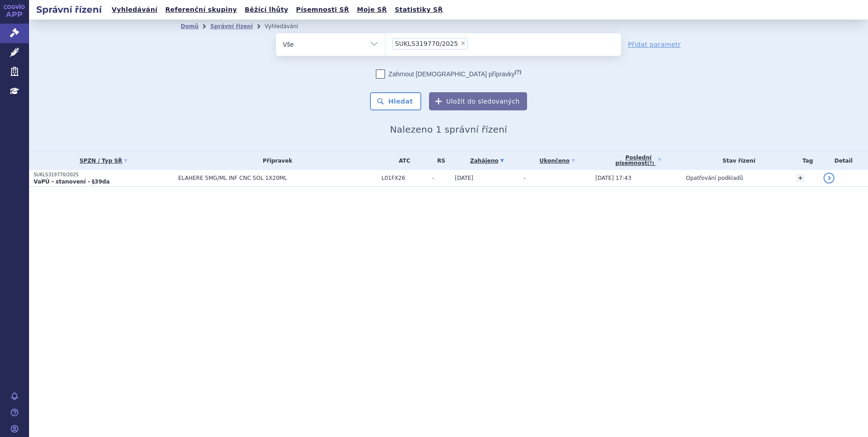  Describe the element at coordinates (189, 26) in the screenshot. I see `a: Domů` at that location.